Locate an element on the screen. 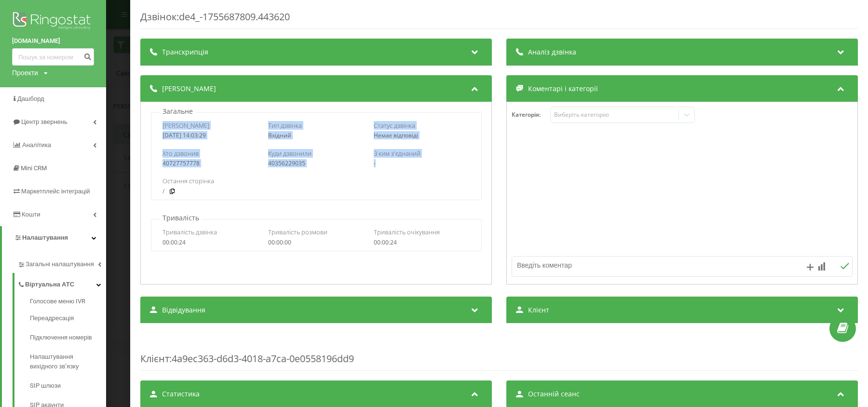 Image resolution: width=868 pixels, height=407 pixels. h4: Категорія : is located at coordinates (531, 115).